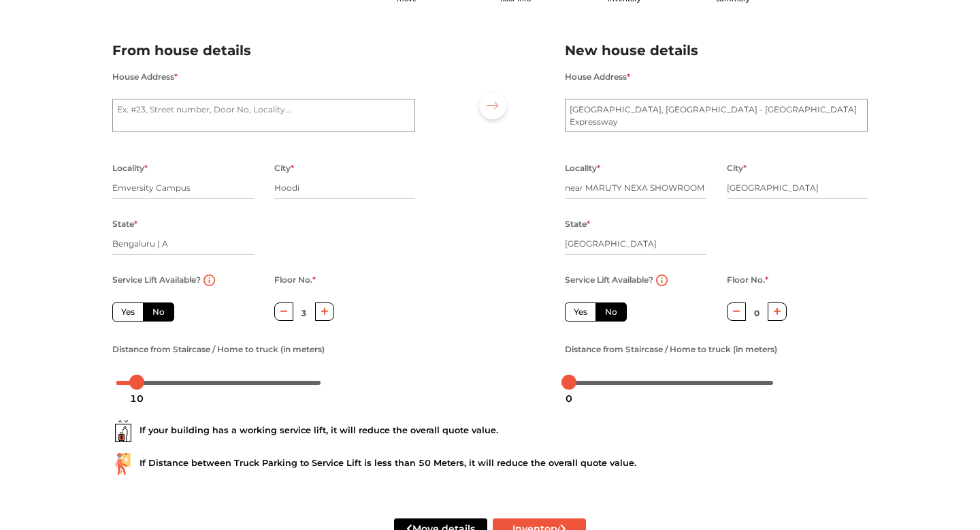 This screenshot has height=530, width=980. Describe the element at coordinates (716, 50) in the screenshot. I see `h2: New house details` at that location.